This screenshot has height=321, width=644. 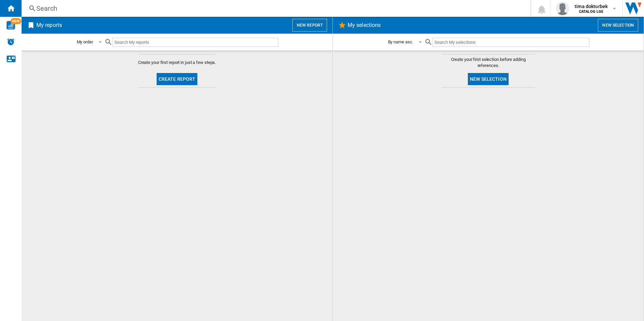 I want to click on button: New report, so click(x=310, y=25).